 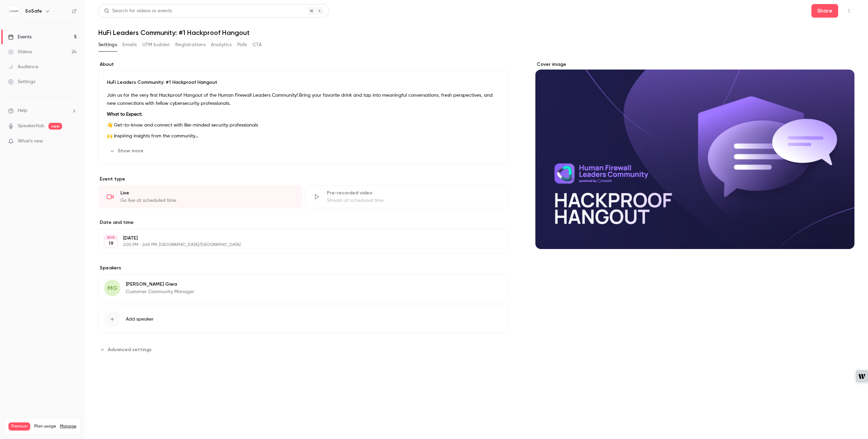 I want to click on div: AUG, so click(x=111, y=237).